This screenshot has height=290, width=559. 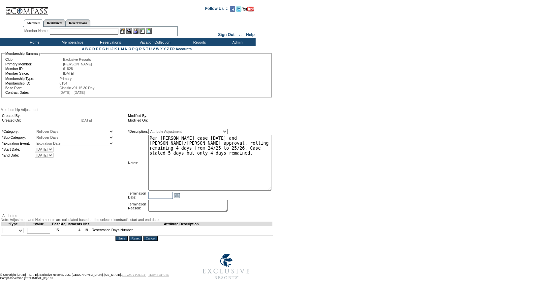 What do you see at coordinates (250, 35) in the screenshot?
I see `a: Help` at bounding box center [250, 35].